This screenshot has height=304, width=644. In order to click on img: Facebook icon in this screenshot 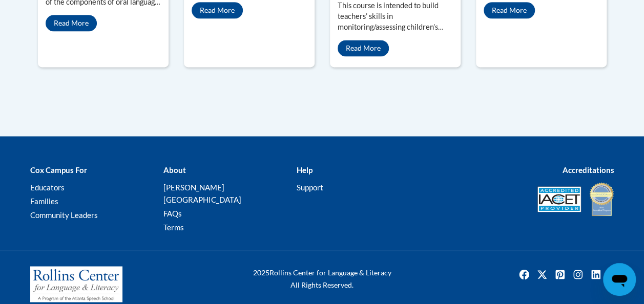, I will do `click(524, 274)`.